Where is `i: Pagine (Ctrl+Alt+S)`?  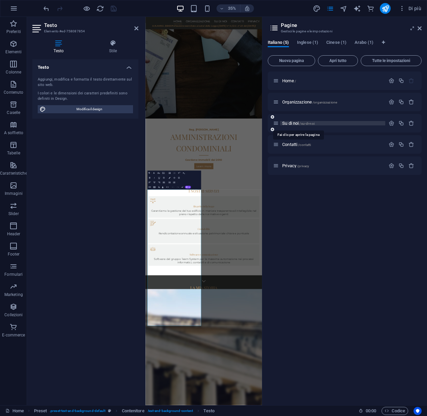
i: Pagine (Ctrl+Alt+S) is located at coordinates (330, 8).